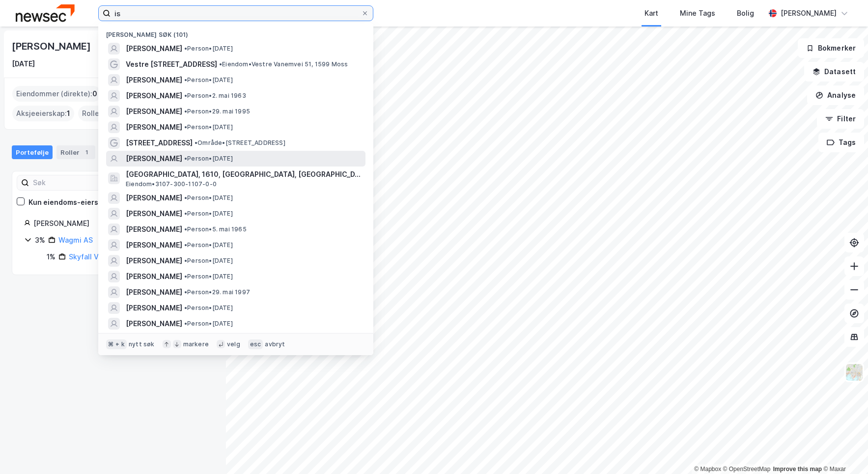  What do you see at coordinates (274, 344) in the screenshot?
I see `div: avbryt` at bounding box center [274, 344].